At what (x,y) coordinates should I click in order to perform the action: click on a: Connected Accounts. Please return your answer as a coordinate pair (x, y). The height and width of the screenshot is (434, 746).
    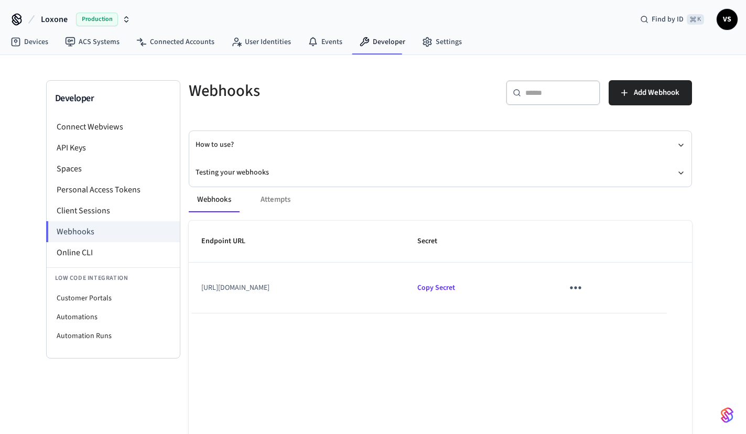
    Looking at the image, I should click on (175, 42).